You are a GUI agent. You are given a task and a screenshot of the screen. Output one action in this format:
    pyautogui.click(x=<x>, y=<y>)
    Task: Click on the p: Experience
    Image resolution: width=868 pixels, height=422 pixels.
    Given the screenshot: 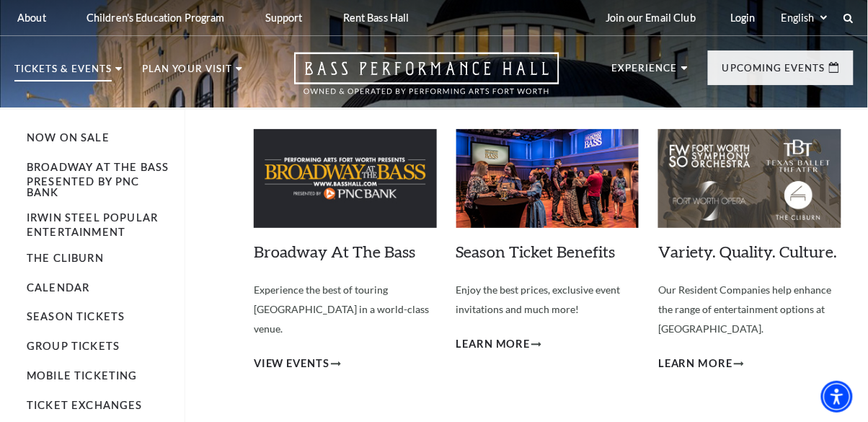 What is the action you would take?
    pyautogui.click(x=644, y=72)
    